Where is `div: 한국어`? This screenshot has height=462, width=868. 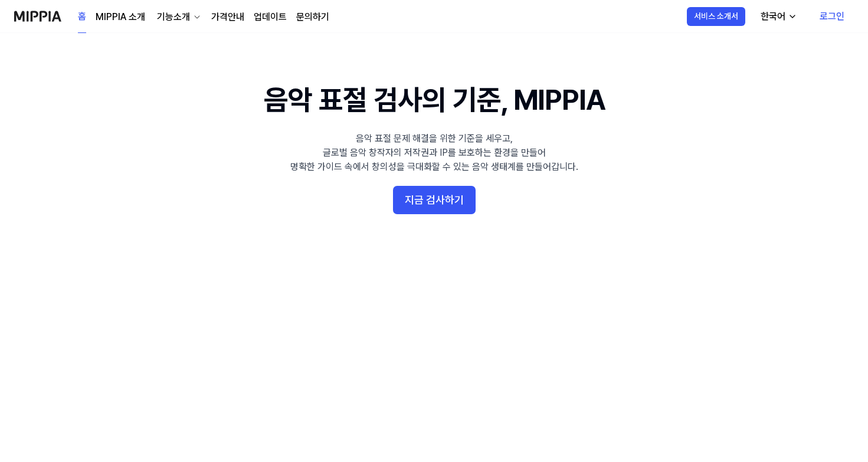
div: 한국어 is located at coordinates (773, 17).